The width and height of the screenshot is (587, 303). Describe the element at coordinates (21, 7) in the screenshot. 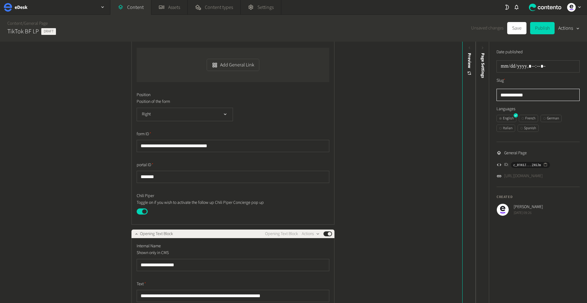

I see `h2: eDesk` at that location.